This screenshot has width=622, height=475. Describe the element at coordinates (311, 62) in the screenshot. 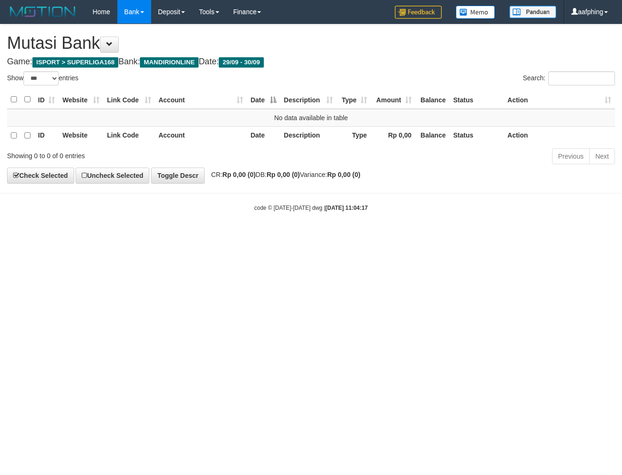

I see `h4: Game: Bank: Date:` at that location.